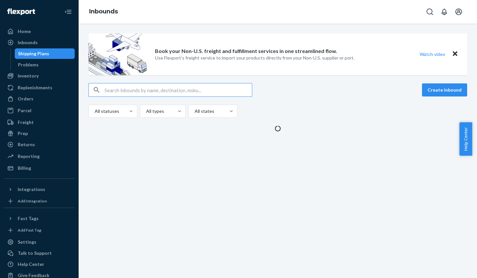 Image resolution: width=477 pixels, height=278 pixels. I want to click on input: All types, so click(146, 111).